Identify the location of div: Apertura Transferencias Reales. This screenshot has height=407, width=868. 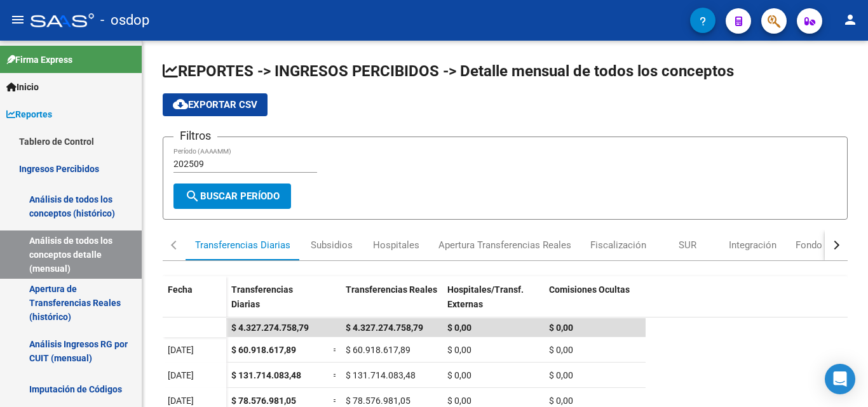
(505, 245).